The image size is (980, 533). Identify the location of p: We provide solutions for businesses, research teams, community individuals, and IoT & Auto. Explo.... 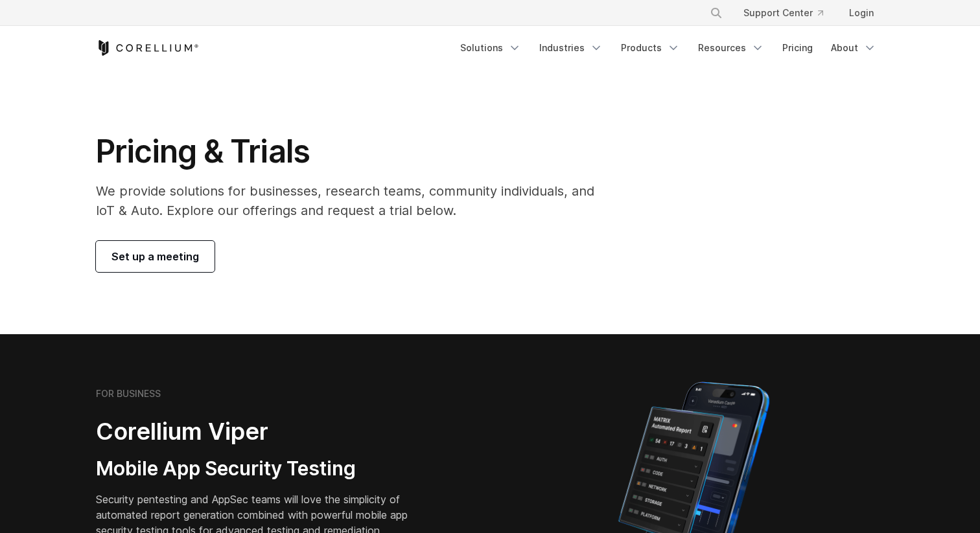
(354, 201).